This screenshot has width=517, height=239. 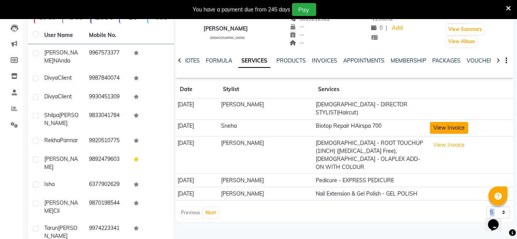 What do you see at coordinates (370, 181) in the screenshot?
I see `td: Pedicure - EXPRESS PEDICURE` at bounding box center [370, 181].